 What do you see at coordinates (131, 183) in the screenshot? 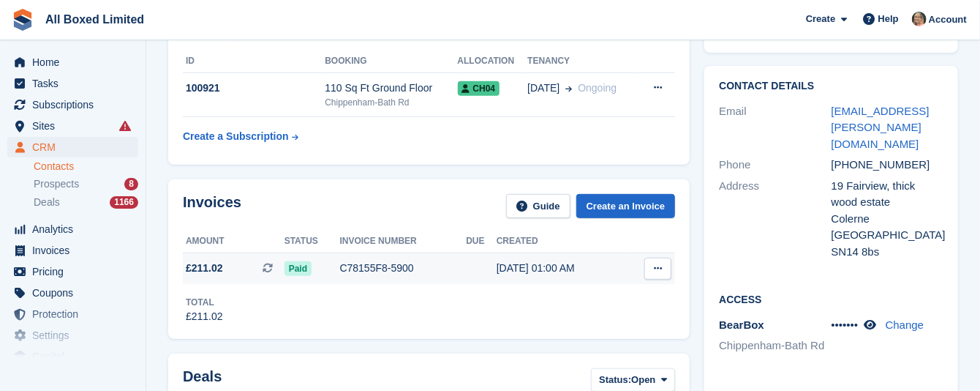
I see `div: 8` at bounding box center [131, 183].